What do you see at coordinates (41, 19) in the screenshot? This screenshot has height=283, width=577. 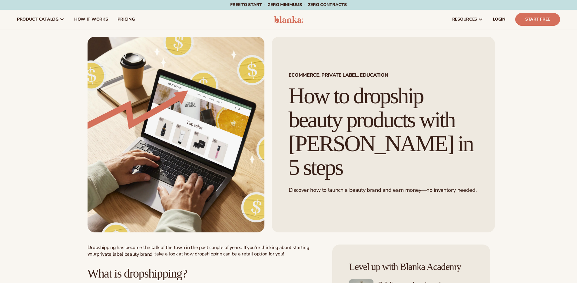 I see `a: product catalog` at bounding box center [41, 19].